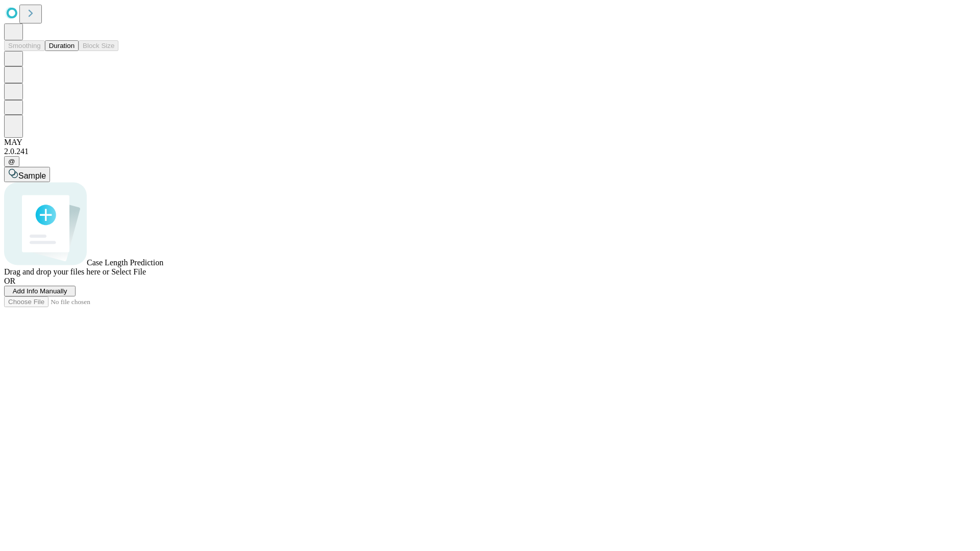 The width and height of the screenshot is (980, 551). Describe the element at coordinates (25, 45) in the screenshot. I see `button: Smoothing` at that location.